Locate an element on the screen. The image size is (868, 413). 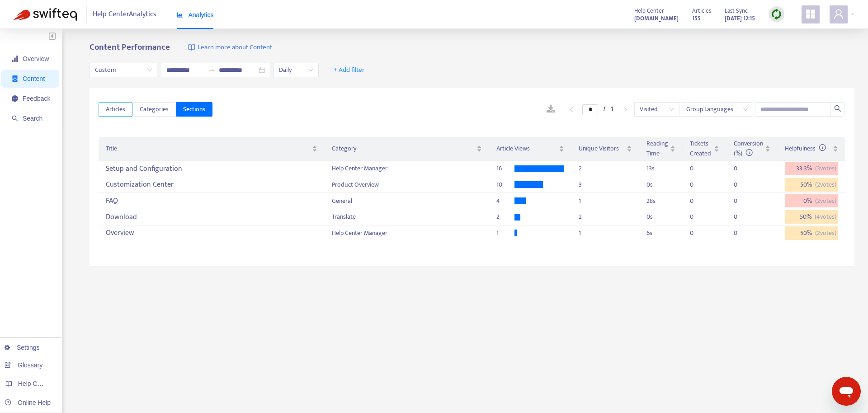
span: signal is located at coordinates (15, 59).